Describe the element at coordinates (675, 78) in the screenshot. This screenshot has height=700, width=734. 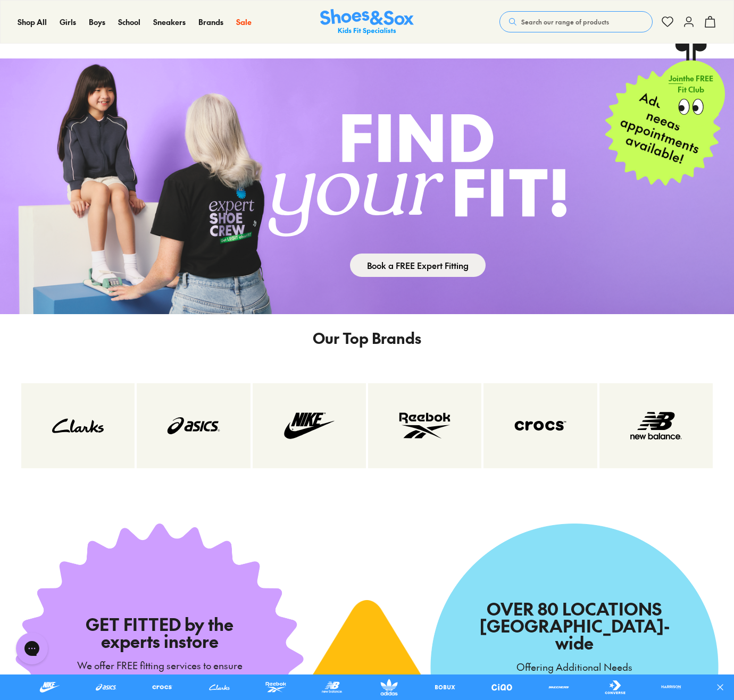
I see `span: Join` at that location.